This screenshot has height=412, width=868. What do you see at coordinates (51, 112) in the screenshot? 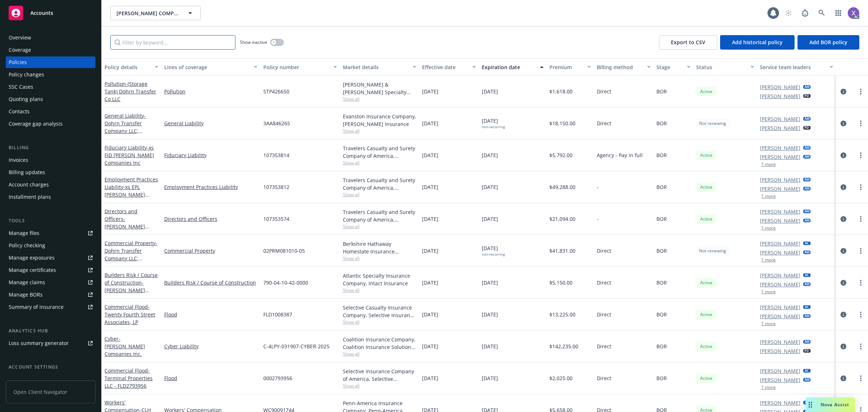
I see `a: Contacts` at bounding box center [51, 112].